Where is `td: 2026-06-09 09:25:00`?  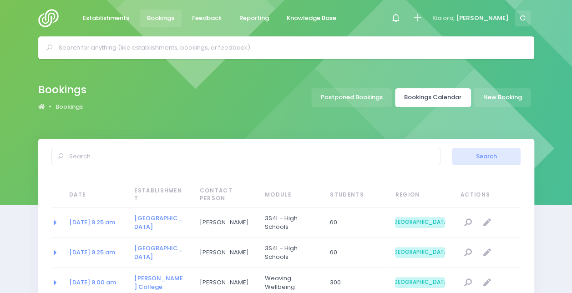 td: 2026-06-09 09:25:00 is located at coordinates (96, 253).